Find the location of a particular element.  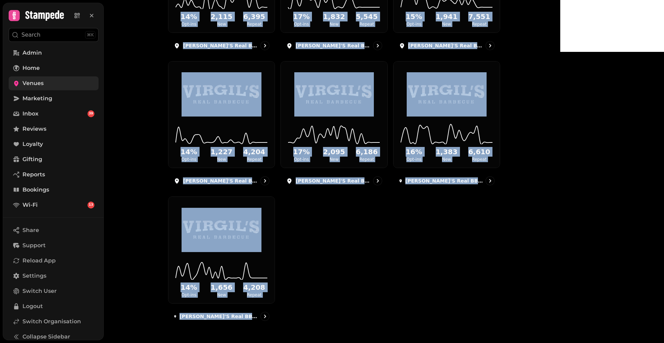

span: Support is located at coordinates (34, 246).